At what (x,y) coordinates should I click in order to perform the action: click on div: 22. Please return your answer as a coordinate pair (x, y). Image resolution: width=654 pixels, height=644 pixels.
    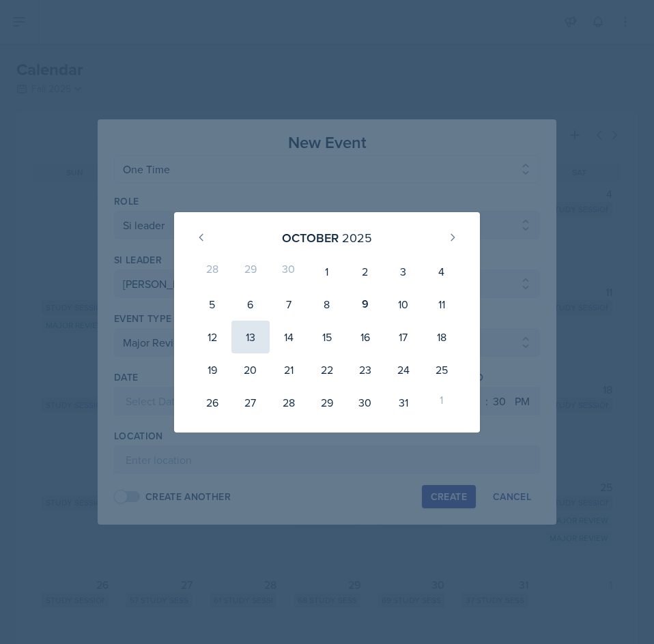
    Looking at the image, I should click on (327, 370).